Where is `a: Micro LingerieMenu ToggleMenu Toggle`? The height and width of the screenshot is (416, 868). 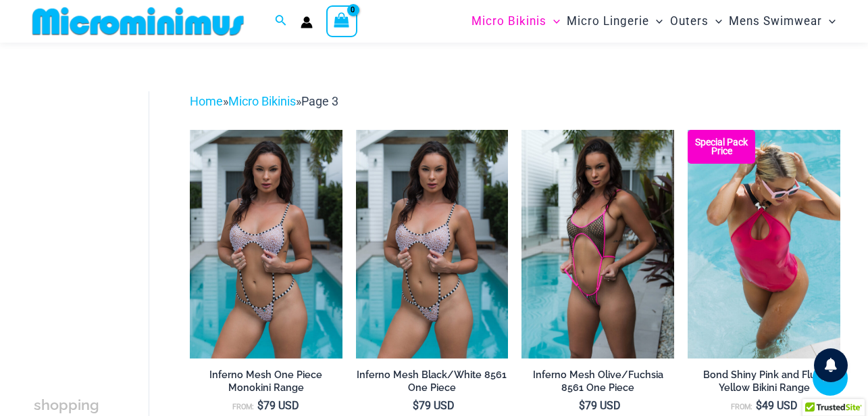 a: Micro LingerieMenu ToggleMenu Toggle is located at coordinates (615, 21).